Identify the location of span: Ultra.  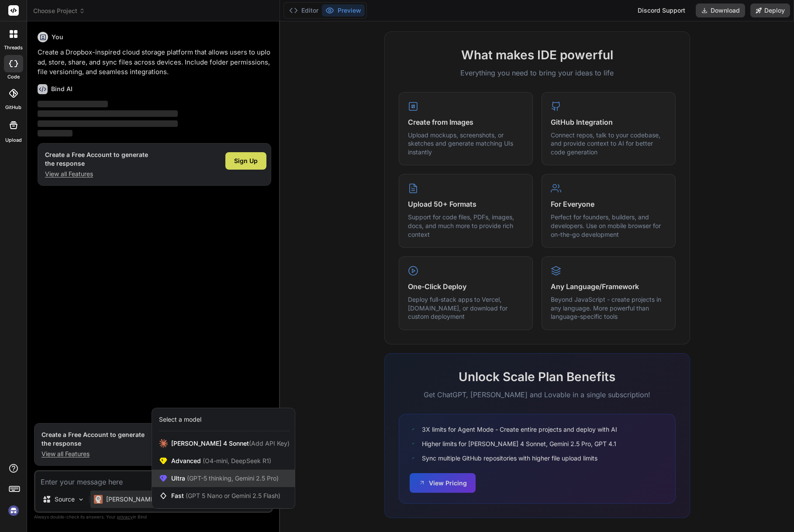
(225, 479).